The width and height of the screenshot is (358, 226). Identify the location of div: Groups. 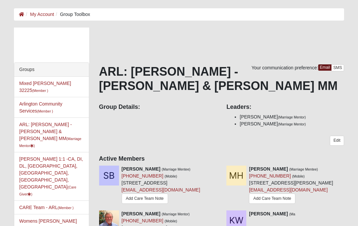
(51, 70).